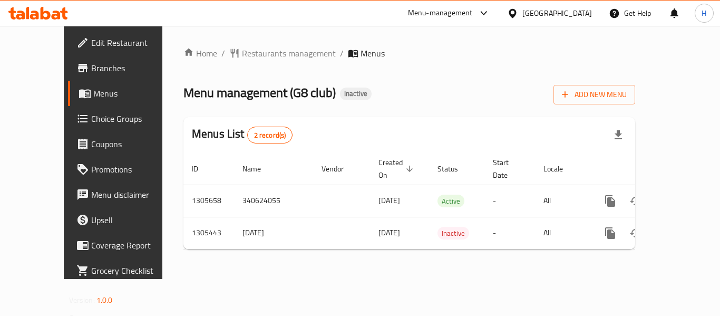 This screenshot has height=316, width=720. What do you see at coordinates (133, 169) in the screenshot?
I see `span: Promotions` at bounding box center [133, 169].